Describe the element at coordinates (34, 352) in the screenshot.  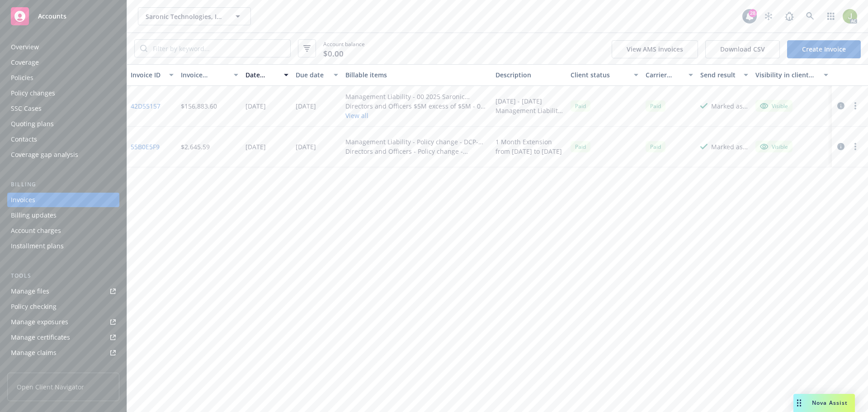
I see `div: Manage claims` at that location.